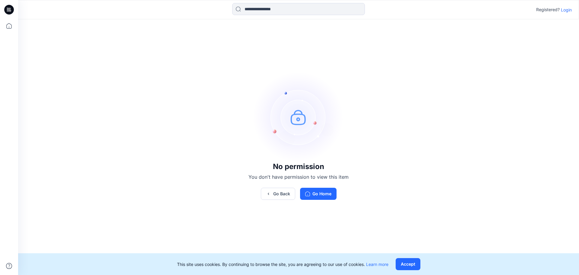  I want to click on a: Learn more, so click(377, 264).